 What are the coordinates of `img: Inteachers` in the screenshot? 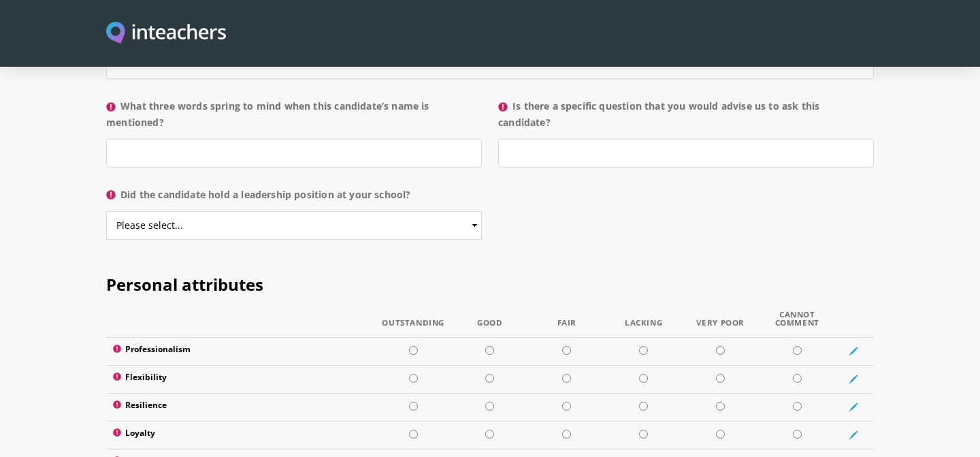 It's located at (166, 33).